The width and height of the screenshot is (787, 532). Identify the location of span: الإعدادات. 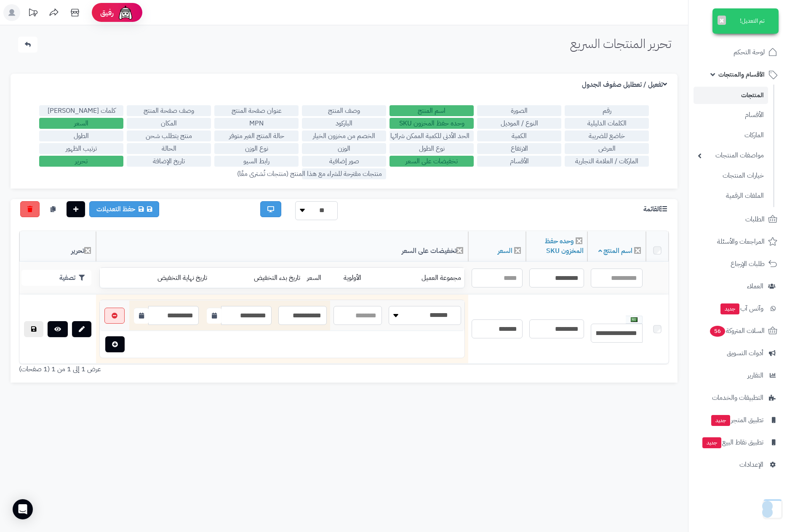
(751, 464).